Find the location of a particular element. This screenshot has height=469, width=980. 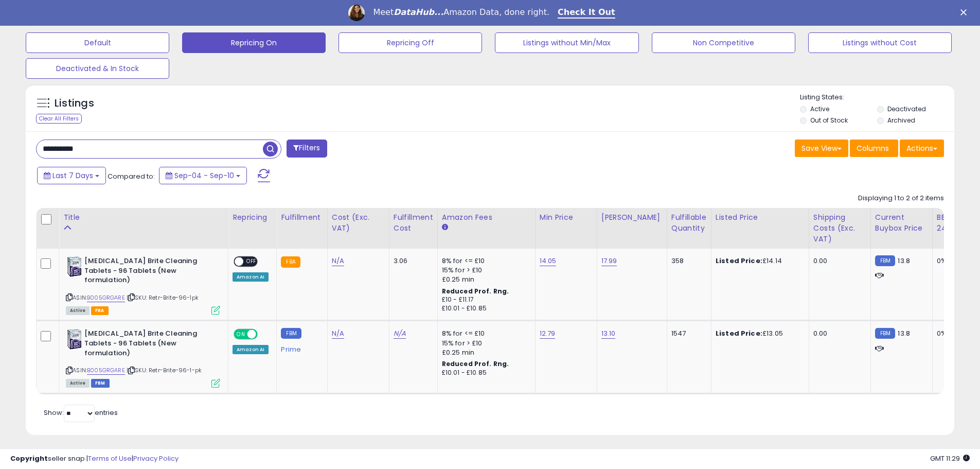

span: Compared to: is located at coordinates (131, 176).